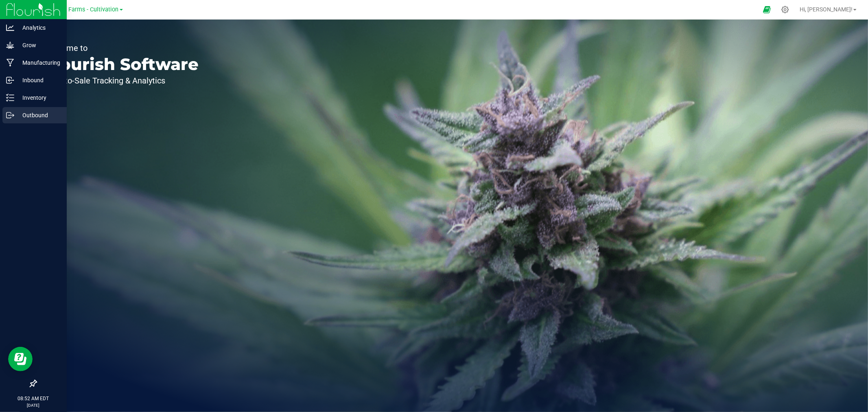  What do you see at coordinates (38, 98) in the screenshot?
I see `p: Inventory` at bounding box center [38, 98].